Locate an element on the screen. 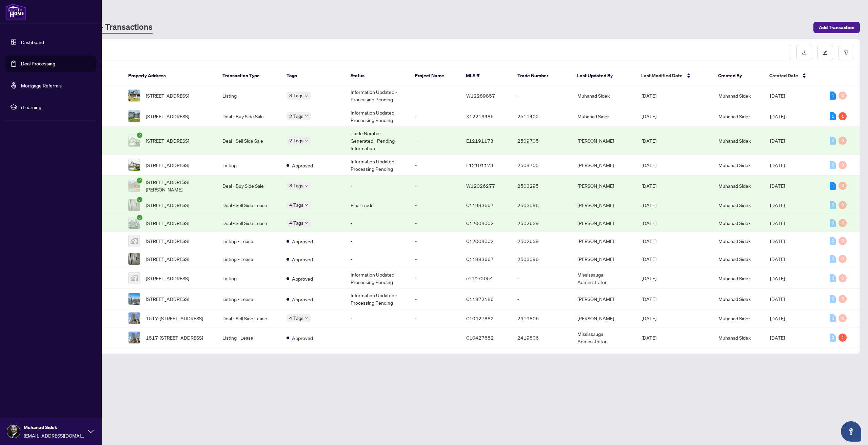 The height and width of the screenshot is (445, 868). span: check-circle is located at coordinates (140, 135).